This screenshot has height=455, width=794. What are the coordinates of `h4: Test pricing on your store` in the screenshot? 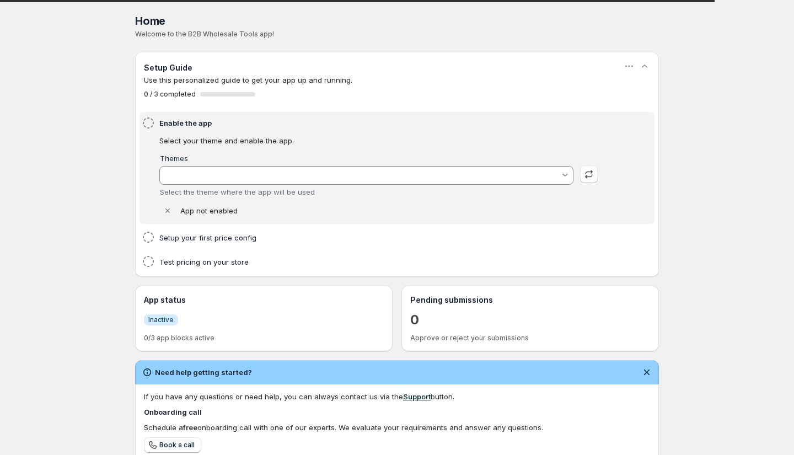 It's located at (380, 262).